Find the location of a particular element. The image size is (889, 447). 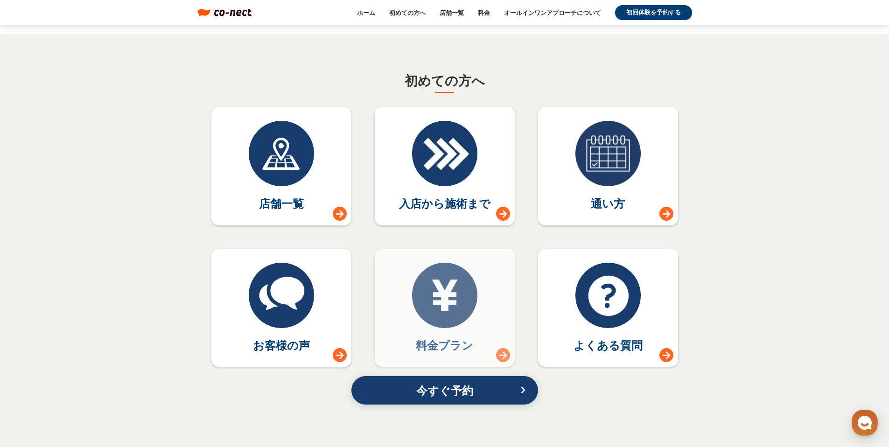

p: 入店から施術まで is located at coordinates (445, 203).